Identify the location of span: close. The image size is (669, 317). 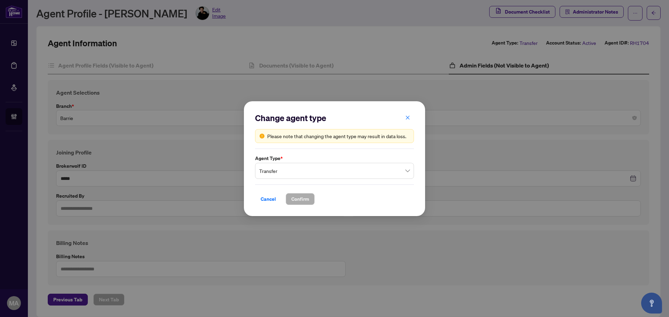
(408, 117).